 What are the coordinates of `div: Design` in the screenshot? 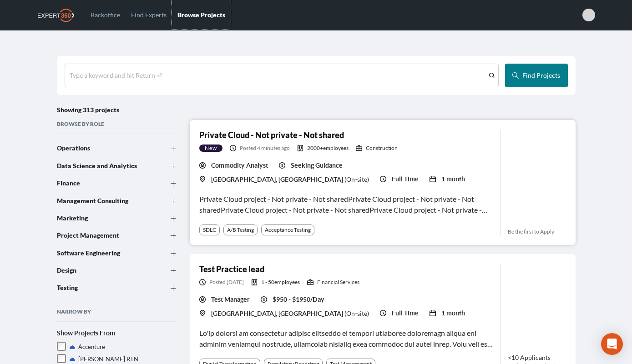 It's located at (104, 270).